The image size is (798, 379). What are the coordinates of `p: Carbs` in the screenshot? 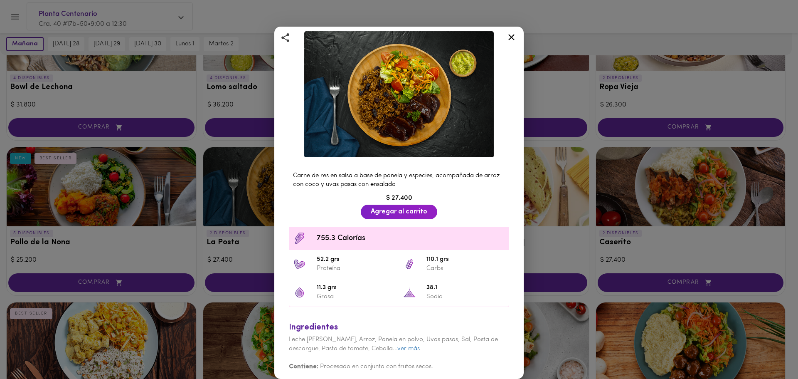 It's located at (466, 268).